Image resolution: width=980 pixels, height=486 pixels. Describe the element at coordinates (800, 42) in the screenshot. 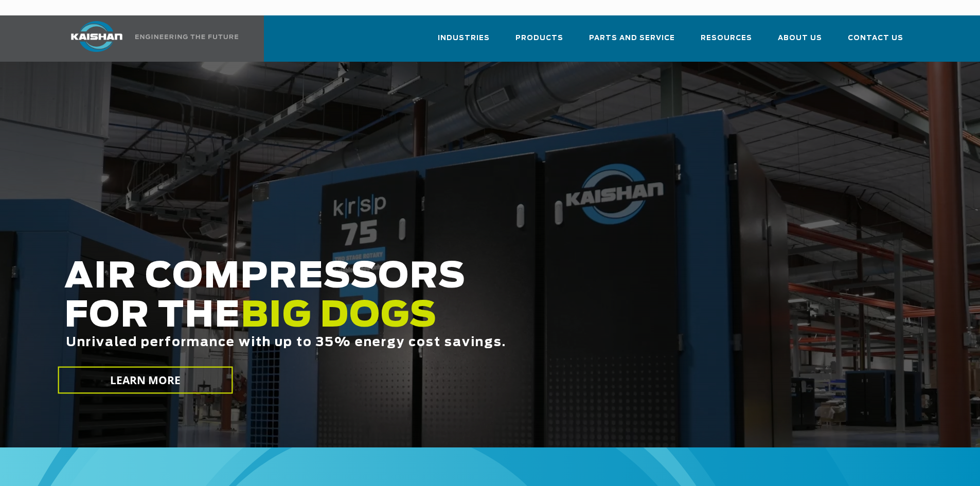

I see `a: About Us` at that location.